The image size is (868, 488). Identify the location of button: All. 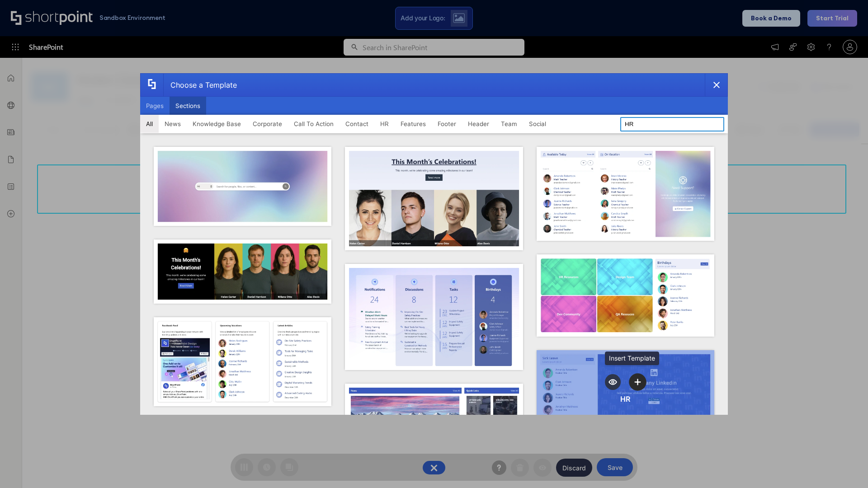
(149, 124).